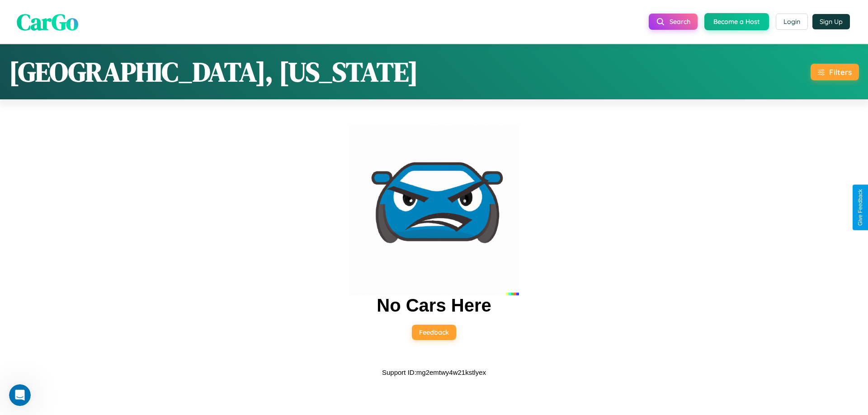 Image resolution: width=868 pixels, height=415 pixels. What do you see at coordinates (680, 21) in the screenshot?
I see `span: Search` at bounding box center [680, 21].